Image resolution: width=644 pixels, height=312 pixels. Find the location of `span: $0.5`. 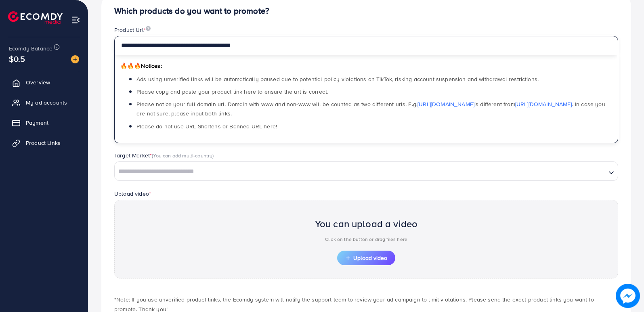

span: $0.5 is located at coordinates (17, 58).